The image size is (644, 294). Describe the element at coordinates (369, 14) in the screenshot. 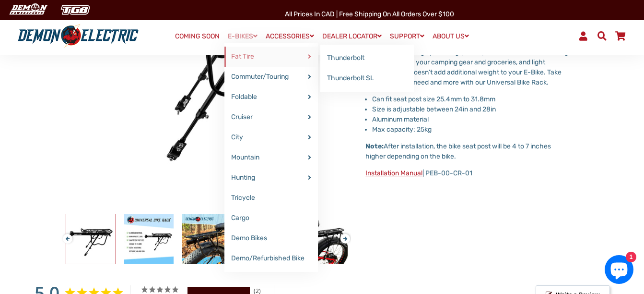

I see `span: All Prices in CAD | Free shipping on all orders over $100` at that location.